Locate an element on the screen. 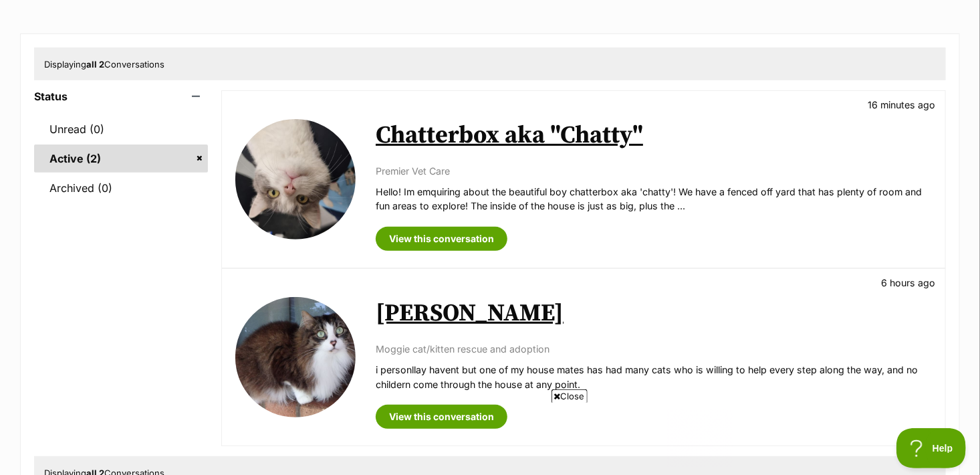  img: Helena is located at coordinates (296, 357).